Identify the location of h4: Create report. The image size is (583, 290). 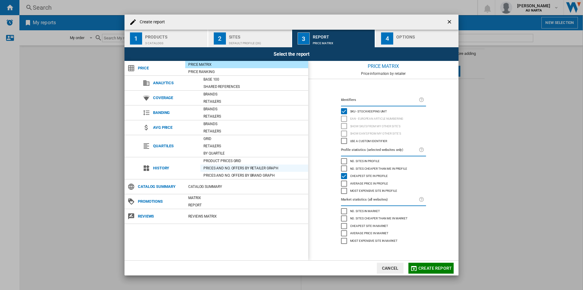
(151, 22).